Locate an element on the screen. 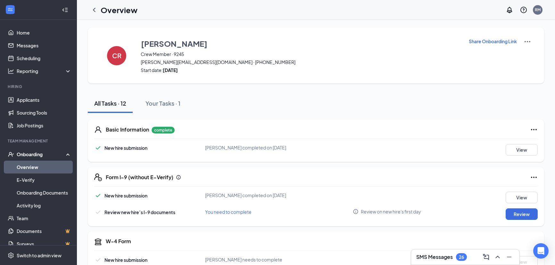 This screenshot has width=555, height=265. button: ComposeMessage is located at coordinates (486, 257).